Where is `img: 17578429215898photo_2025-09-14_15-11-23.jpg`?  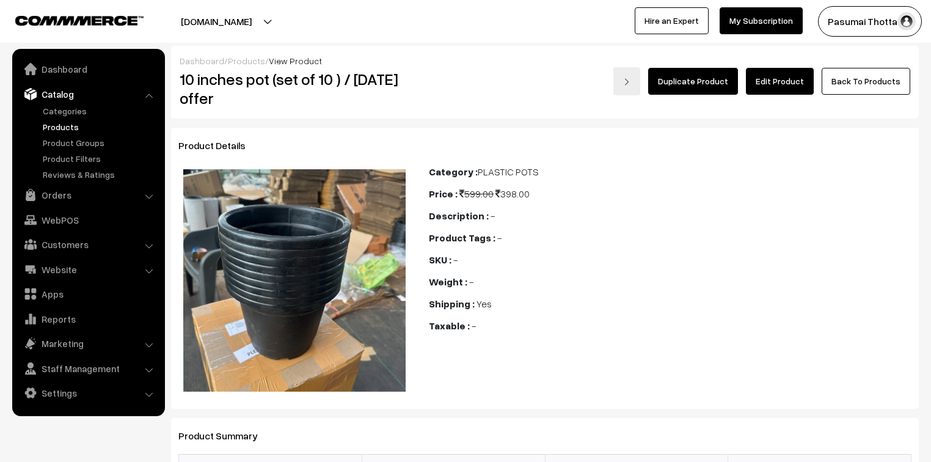 img: 17578429215898photo_2025-09-14_15-11-23.jpg is located at coordinates (295, 281).